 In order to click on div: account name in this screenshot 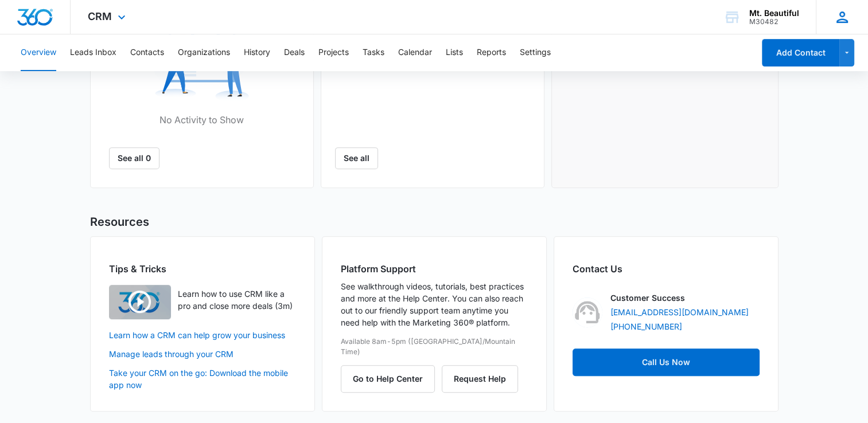, I will do `click(774, 13)`.